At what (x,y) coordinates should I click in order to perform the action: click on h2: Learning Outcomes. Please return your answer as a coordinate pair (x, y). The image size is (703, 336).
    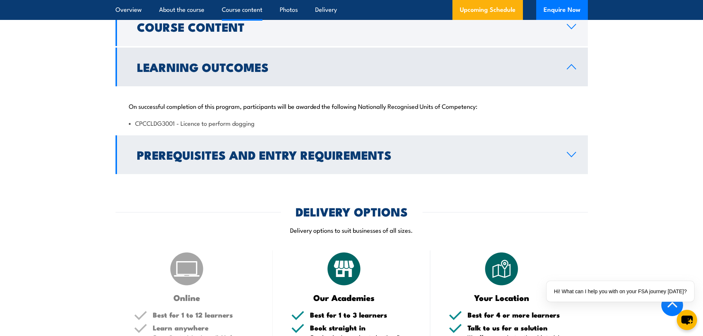
    Looking at the image, I should click on (346, 67).